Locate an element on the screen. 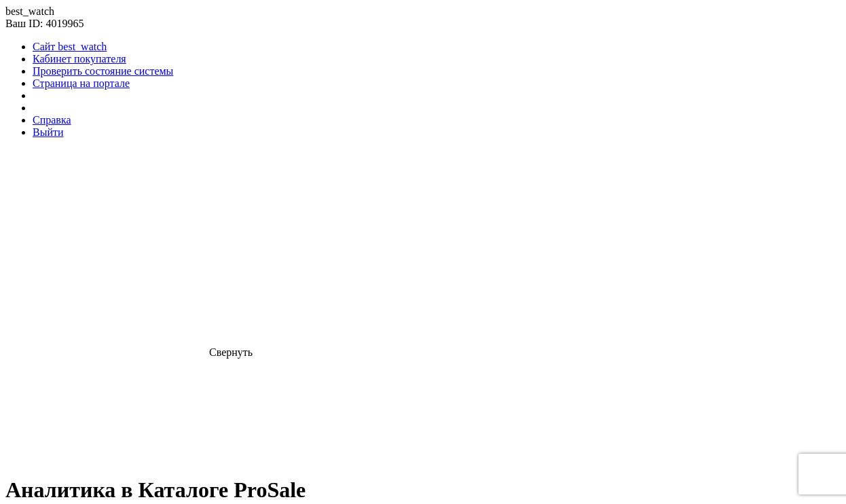 This screenshot has height=504, width=846. a: Проверить состояние системы is located at coordinates (103, 70).